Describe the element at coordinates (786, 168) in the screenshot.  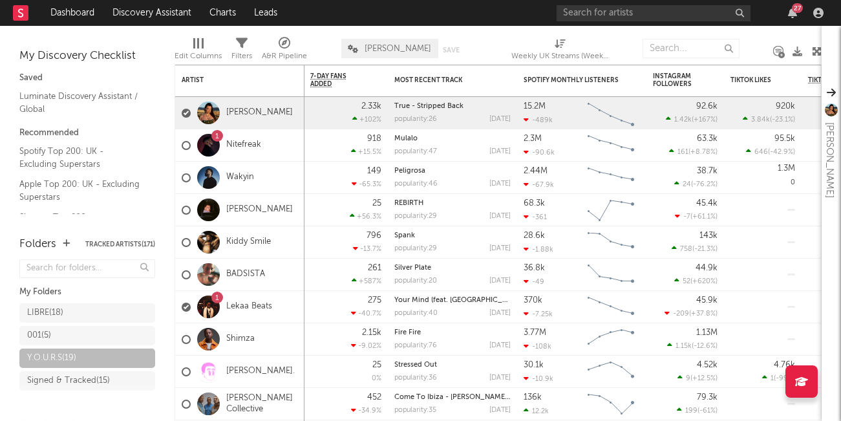
I see `div: 1.3M` at that location.